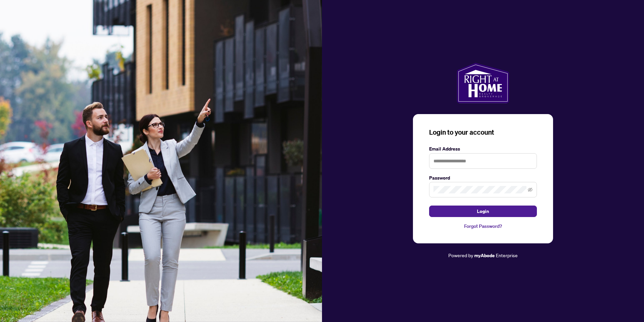  What do you see at coordinates (483, 83) in the screenshot?
I see `img: ma-logo` at bounding box center [483, 83].